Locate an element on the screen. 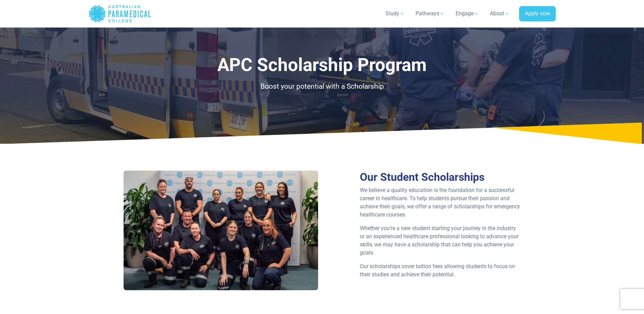 The width and height of the screenshot is (644, 314). a: Australian Paramedical College is located at coordinates (120, 14).